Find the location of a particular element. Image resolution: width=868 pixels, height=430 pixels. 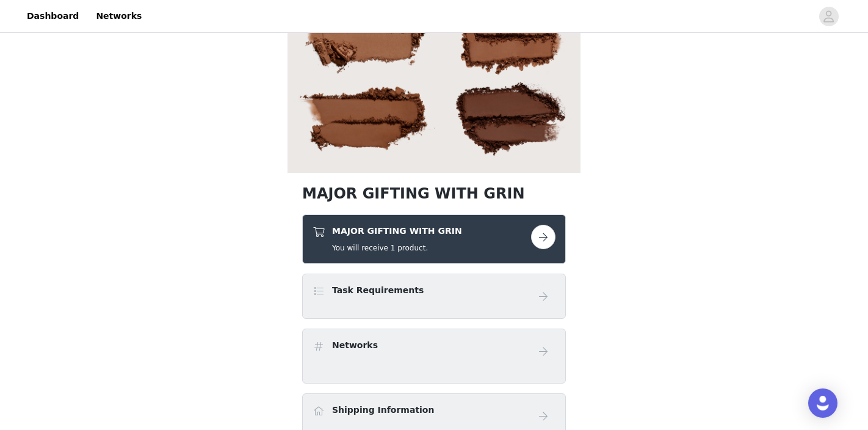

div: Networks is located at coordinates (434, 356).